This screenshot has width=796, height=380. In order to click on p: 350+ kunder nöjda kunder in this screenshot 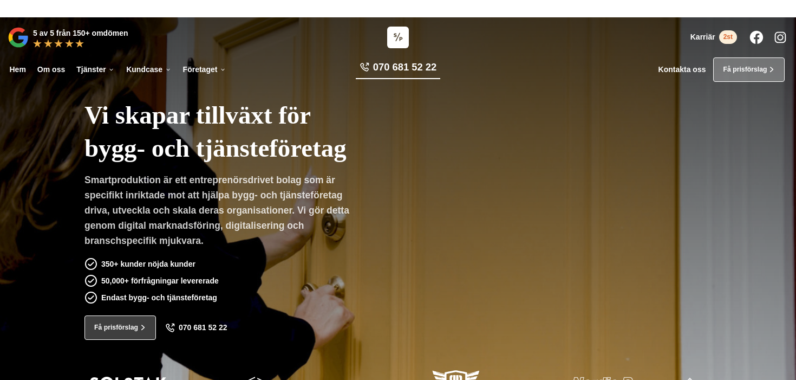, I will do `click(148, 264)`.